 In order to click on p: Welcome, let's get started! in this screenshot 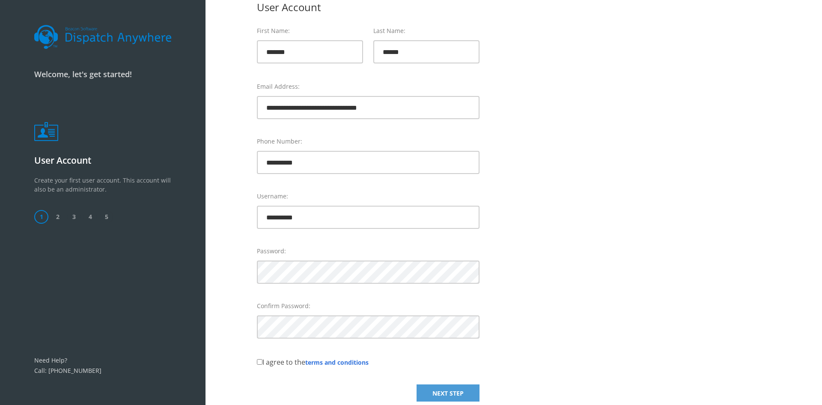, I will do `click(103, 74)`.